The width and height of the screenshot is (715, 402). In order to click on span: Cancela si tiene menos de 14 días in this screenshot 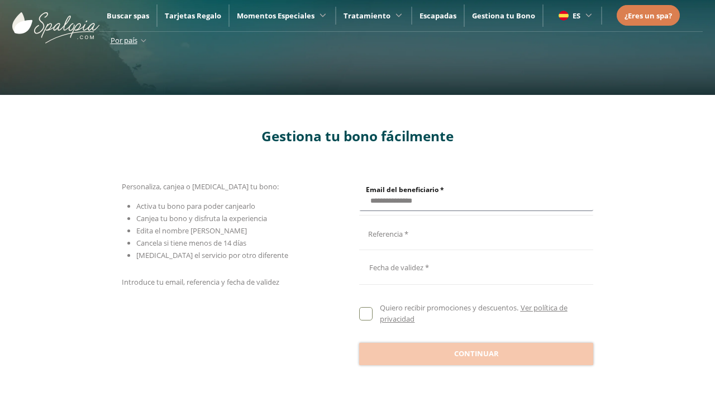, I will do `click(191, 243)`.